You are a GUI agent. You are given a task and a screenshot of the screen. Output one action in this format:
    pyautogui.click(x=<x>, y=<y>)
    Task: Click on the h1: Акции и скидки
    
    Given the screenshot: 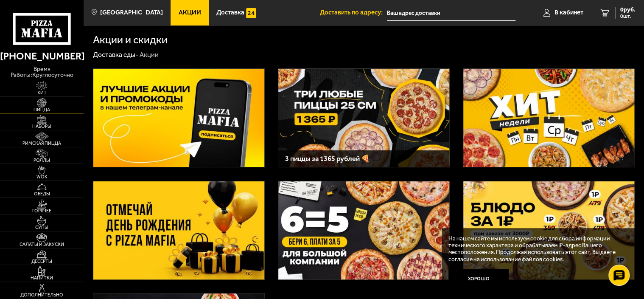 What is the action you would take?
    pyautogui.click(x=130, y=40)
    